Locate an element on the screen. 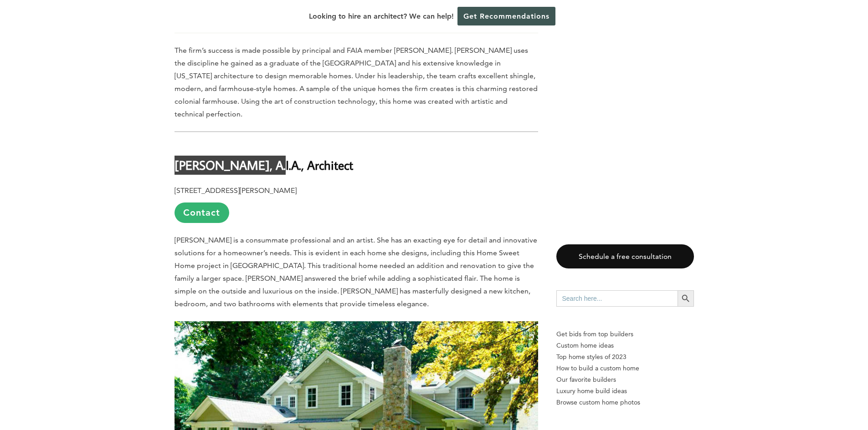 Image resolution: width=868 pixels, height=430 pixels. p: Custom home ideas is located at coordinates (625, 346).